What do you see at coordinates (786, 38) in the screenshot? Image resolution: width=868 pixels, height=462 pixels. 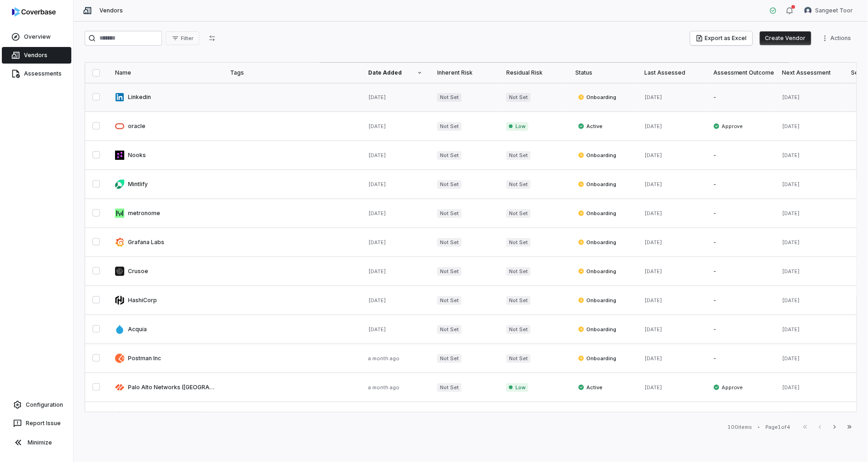 I see `button: Create Vendor` at bounding box center [786, 38].